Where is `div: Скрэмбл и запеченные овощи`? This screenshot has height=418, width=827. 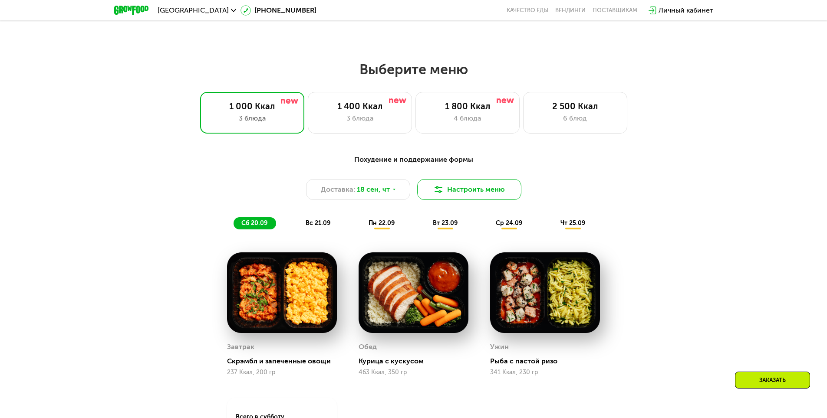 div: Скрэмбл и запеченные овощи is located at coordinates (285, 361).